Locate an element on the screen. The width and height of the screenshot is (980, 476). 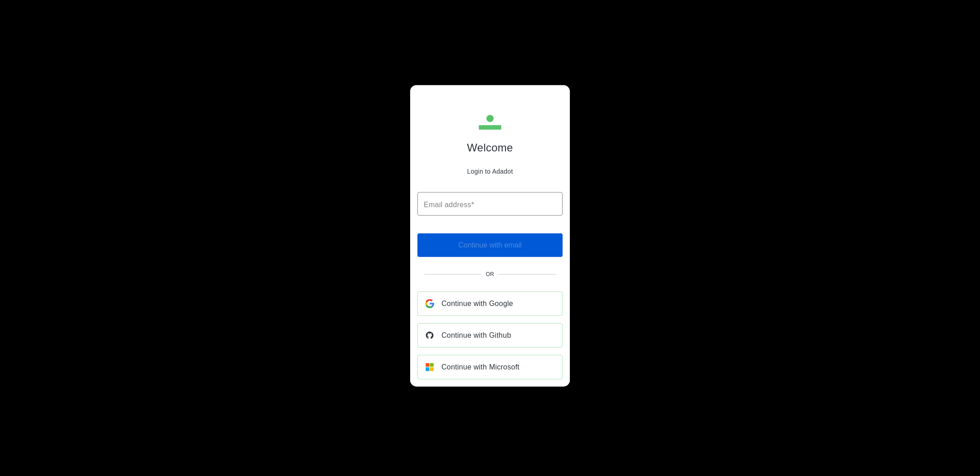
span: Continue with Microsoft is located at coordinates (480, 367).